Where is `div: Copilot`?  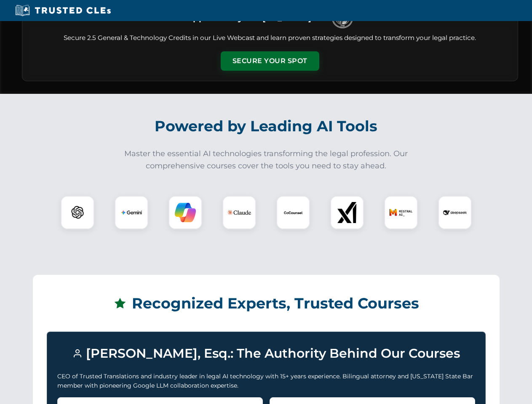 div: Copilot is located at coordinates (185, 213).